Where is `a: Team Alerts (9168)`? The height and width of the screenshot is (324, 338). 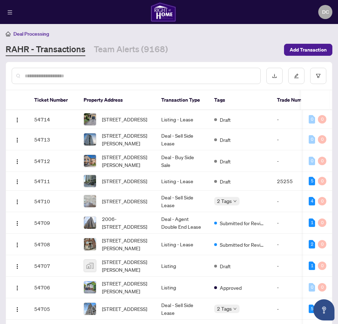 a: Team Alerts (9168) is located at coordinates (131, 50).